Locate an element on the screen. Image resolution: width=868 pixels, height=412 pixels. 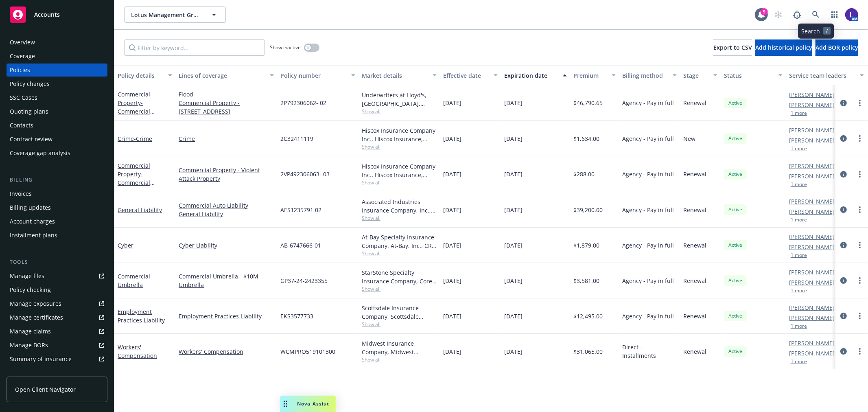
div: Tools is located at coordinates (57, 262).